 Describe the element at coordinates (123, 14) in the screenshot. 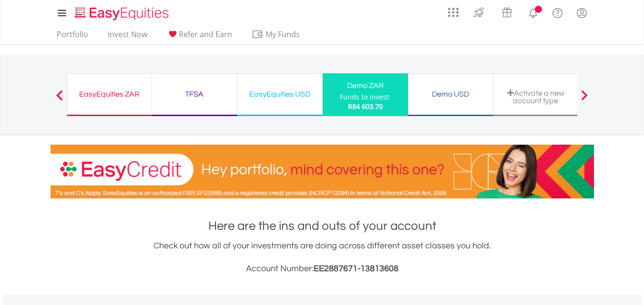

I see `img: EasyEquities_Logo.png` at that location.